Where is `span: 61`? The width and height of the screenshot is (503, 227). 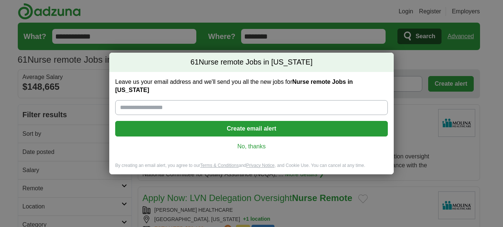
span: 61 is located at coordinates (195, 62).